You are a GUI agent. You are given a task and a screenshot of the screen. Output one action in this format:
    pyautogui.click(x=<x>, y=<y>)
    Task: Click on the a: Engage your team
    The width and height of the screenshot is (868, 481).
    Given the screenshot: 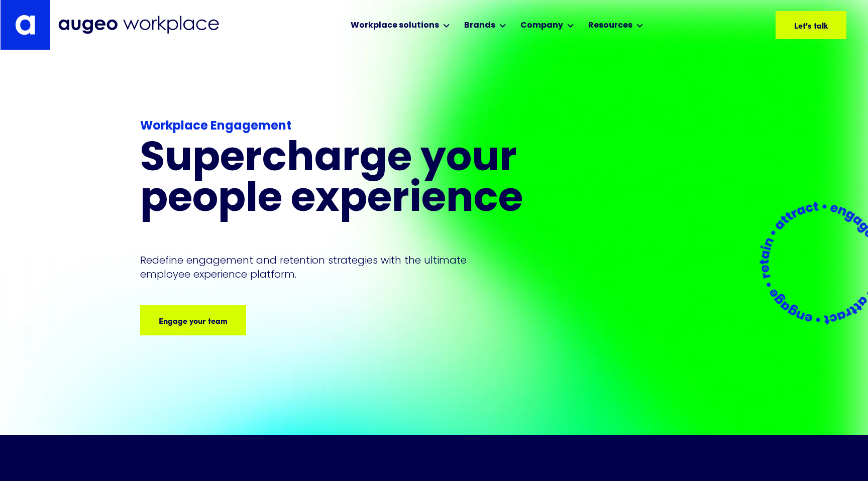 What is the action you would take?
    pyautogui.click(x=193, y=321)
    